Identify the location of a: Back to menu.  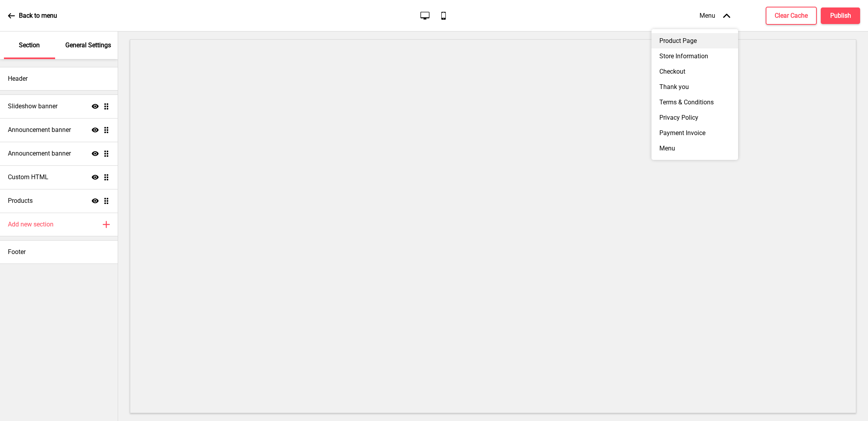
(32, 16).